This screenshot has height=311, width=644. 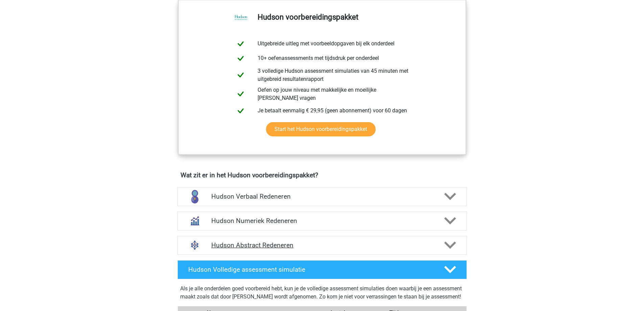 I want to click on a: verbaal redeneren Hudson Verbaal Redeneren, so click(x=322, y=197).